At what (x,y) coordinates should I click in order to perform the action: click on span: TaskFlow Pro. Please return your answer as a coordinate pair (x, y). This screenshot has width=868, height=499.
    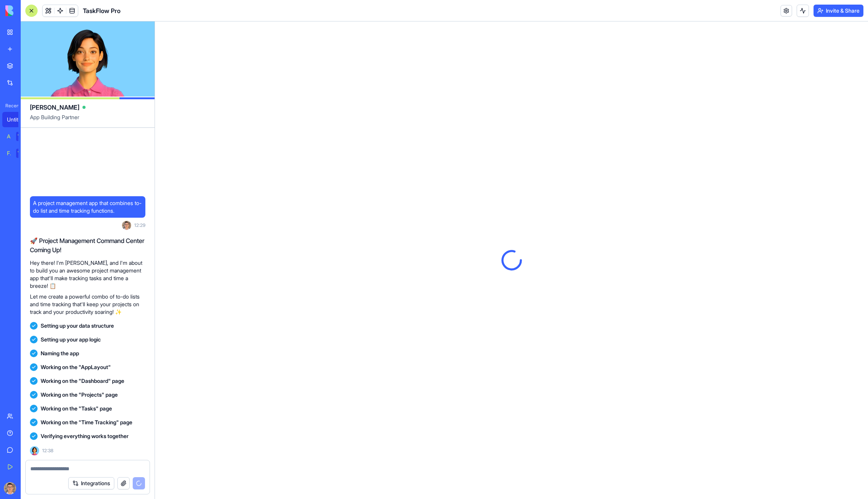
    Looking at the image, I should click on (101, 10).